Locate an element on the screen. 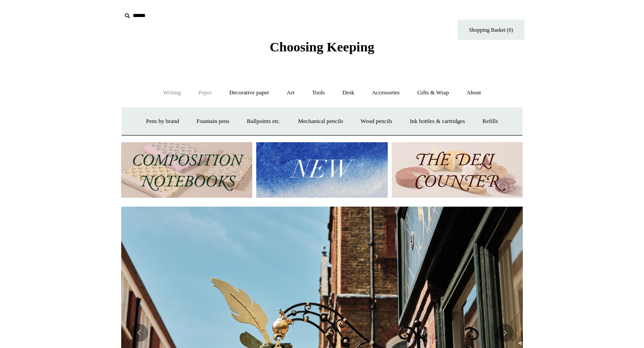  a: About is located at coordinates (474, 93).